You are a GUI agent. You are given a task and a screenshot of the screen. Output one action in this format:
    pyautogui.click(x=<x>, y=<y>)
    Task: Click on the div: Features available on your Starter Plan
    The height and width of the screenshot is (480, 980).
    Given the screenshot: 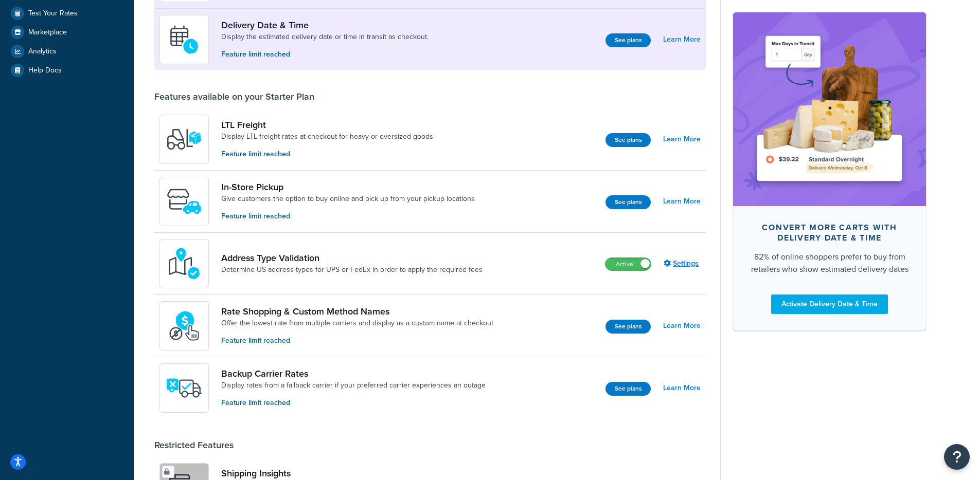 What is the action you would take?
    pyautogui.click(x=234, y=97)
    